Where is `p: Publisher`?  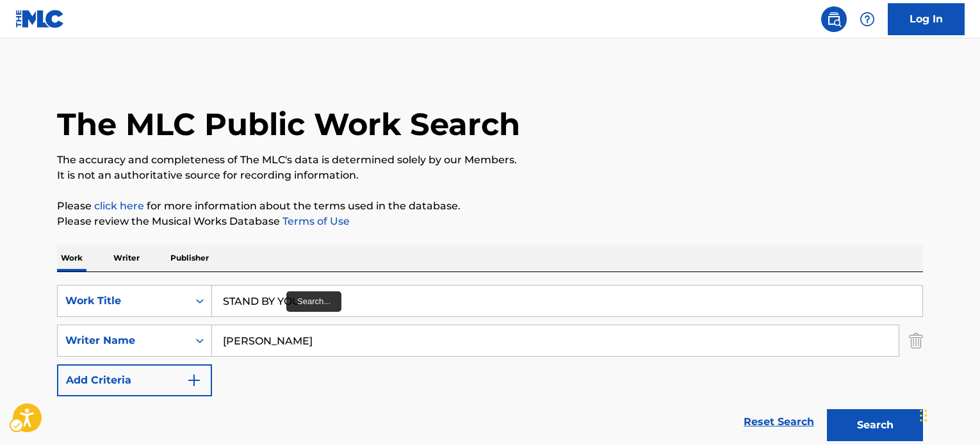
p: Publisher is located at coordinates (189, 258).